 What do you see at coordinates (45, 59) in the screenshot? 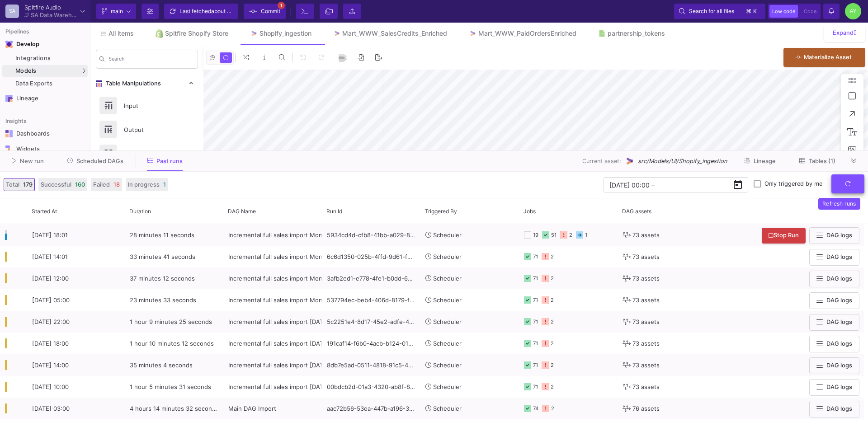
I see `a: Integrations` at bounding box center [45, 59].